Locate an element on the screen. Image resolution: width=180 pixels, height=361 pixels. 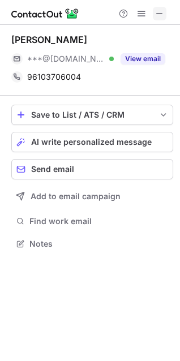
span: AI write personalized message is located at coordinates (91, 142).